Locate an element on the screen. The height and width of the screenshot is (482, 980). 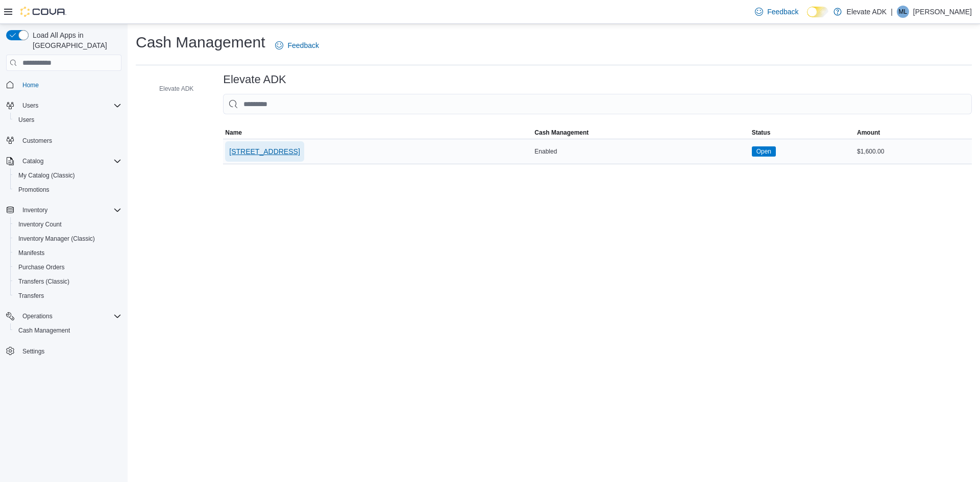
button: Purchase Orders is located at coordinates (68, 267).